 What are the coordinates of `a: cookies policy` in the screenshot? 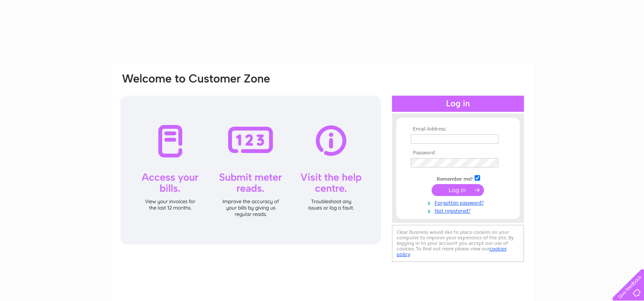 It's located at (451, 251).